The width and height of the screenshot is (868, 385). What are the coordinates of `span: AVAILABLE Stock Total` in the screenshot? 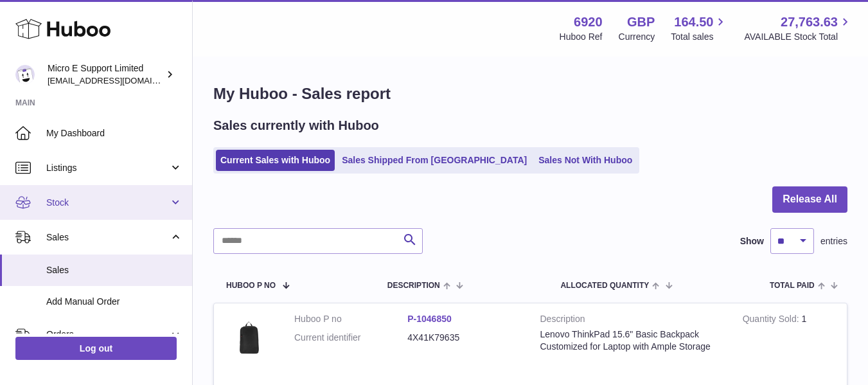 It's located at (798, 36).